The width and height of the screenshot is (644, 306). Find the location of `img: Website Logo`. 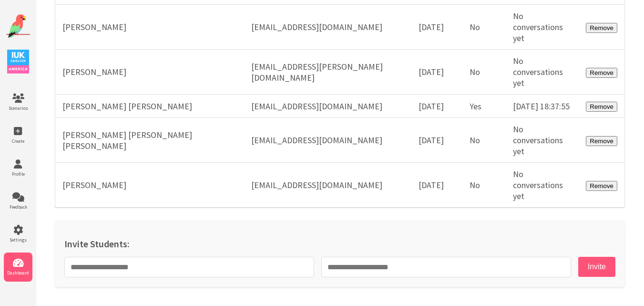

img: Website Logo is located at coordinates (18, 26).